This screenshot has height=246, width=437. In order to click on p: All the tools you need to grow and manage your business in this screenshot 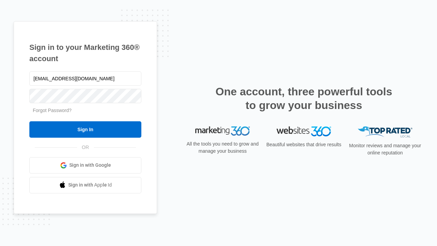, I will do `click(223, 148)`.